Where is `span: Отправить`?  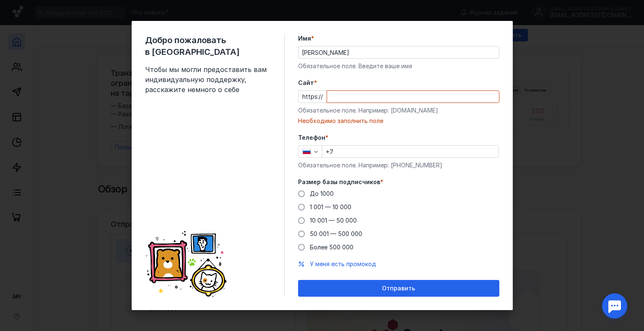 span: Отправить is located at coordinates (398, 288).